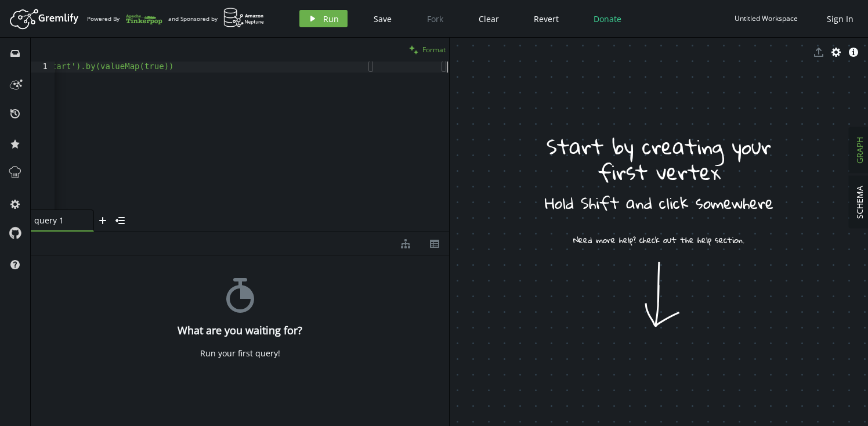  I want to click on div: Run your first query!, so click(240, 353).